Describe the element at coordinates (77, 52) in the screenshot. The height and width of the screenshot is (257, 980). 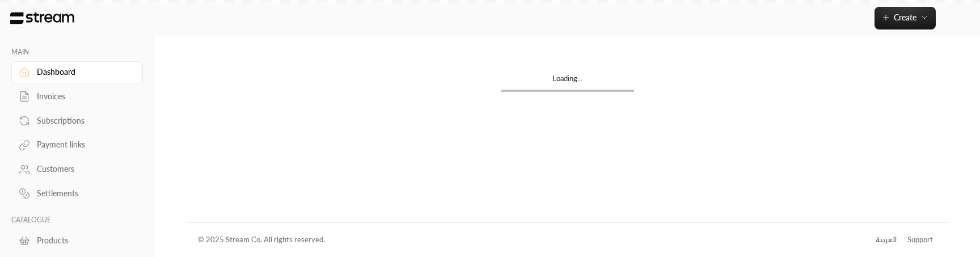
I see `p: MAIN` at that location.